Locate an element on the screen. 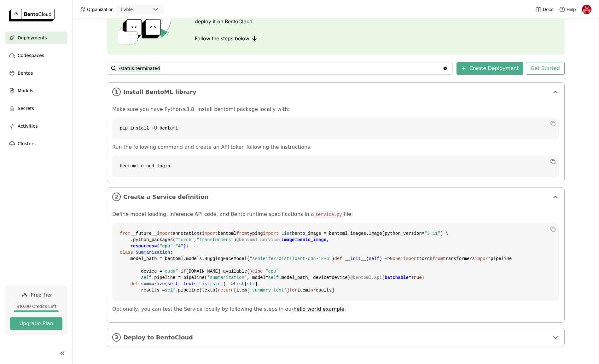 Image resolution: width=599 pixels, height=364 pixels. span: Organization is located at coordinates (100, 9).